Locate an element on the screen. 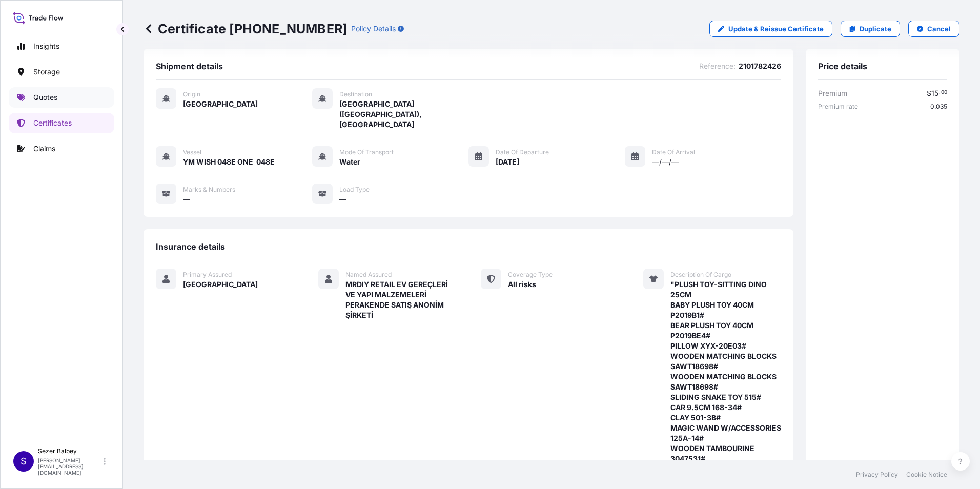  span: Water is located at coordinates (349, 162).